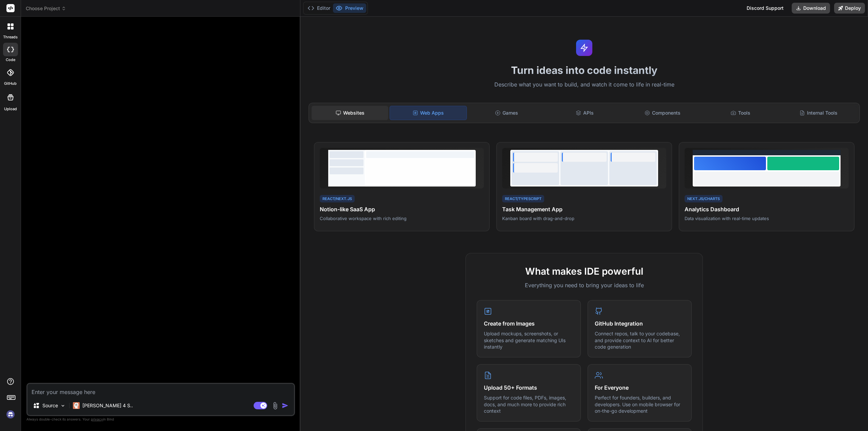 This screenshot has width=868, height=431. Describe the element at coordinates (275, 406) in the screenshot. I see `img: attachment` at that location.